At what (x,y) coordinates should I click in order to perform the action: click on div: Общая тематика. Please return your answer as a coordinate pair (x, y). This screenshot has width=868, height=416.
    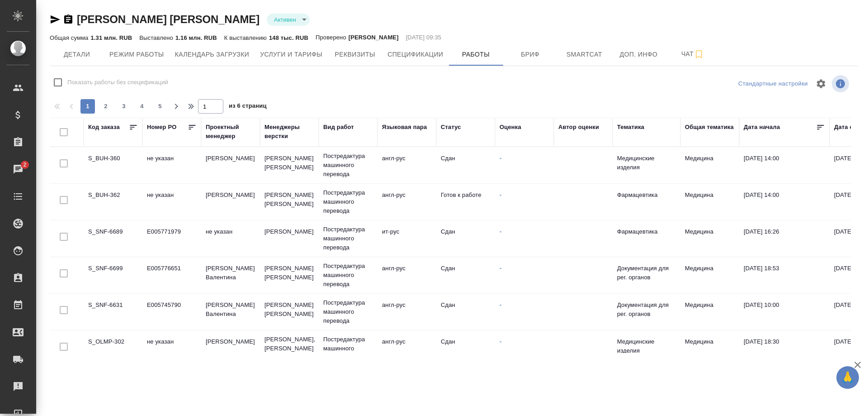
    Looking at the image, I should click on (710, 127).